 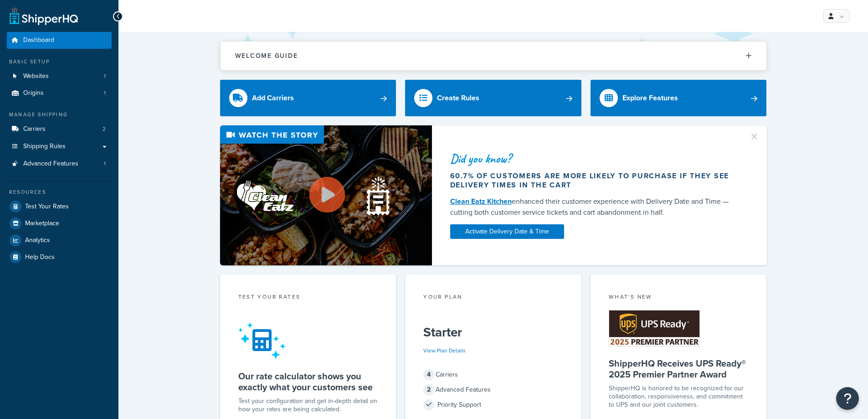 I want to click on p: ShipperHQ is honored to be recognized for our collaboration, responsiveness, and commitment to UP..., so click(x=678, y=396).